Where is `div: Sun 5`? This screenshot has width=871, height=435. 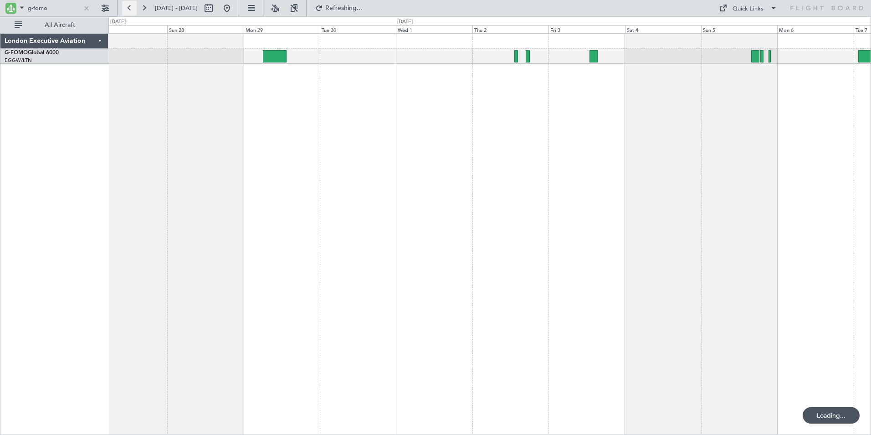 div: Sun 5 is located at coordinates (739, 29).